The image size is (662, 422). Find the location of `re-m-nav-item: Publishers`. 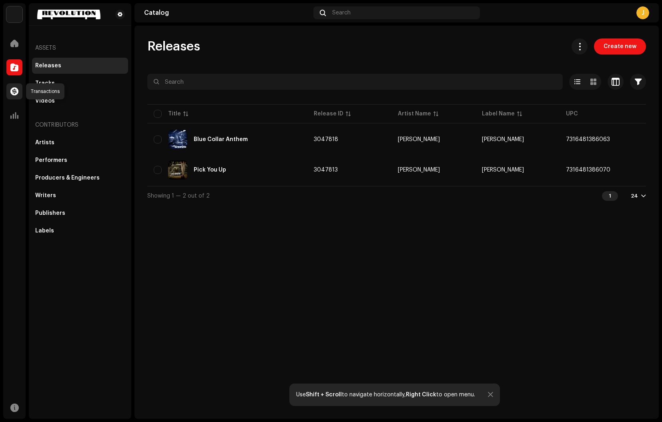

re-m-nav-item: Publishers is located at coordinates (80, 213).